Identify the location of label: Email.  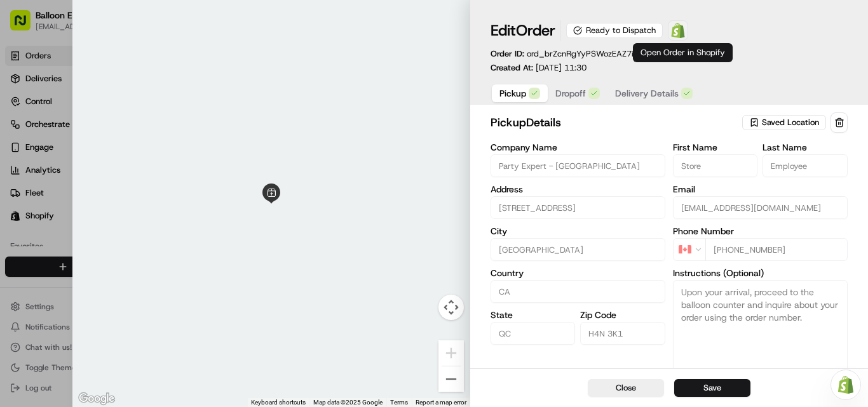
(760, 189).